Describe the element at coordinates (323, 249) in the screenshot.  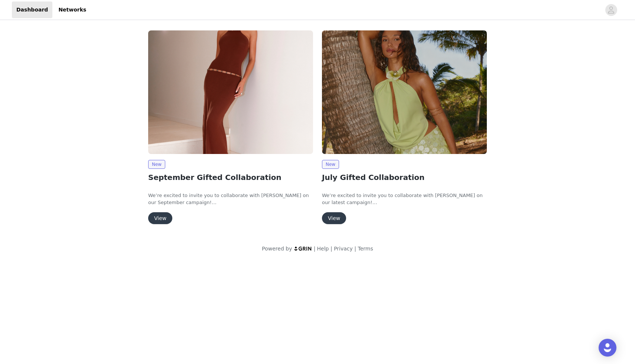
I see `a: Help` at that location.